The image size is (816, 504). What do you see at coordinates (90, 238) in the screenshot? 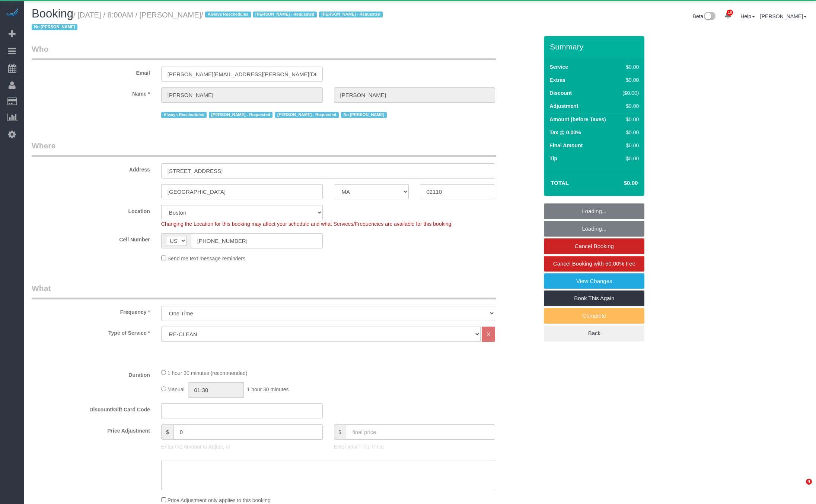
I see `label: Cell Number` at bounding box center [90, 238].